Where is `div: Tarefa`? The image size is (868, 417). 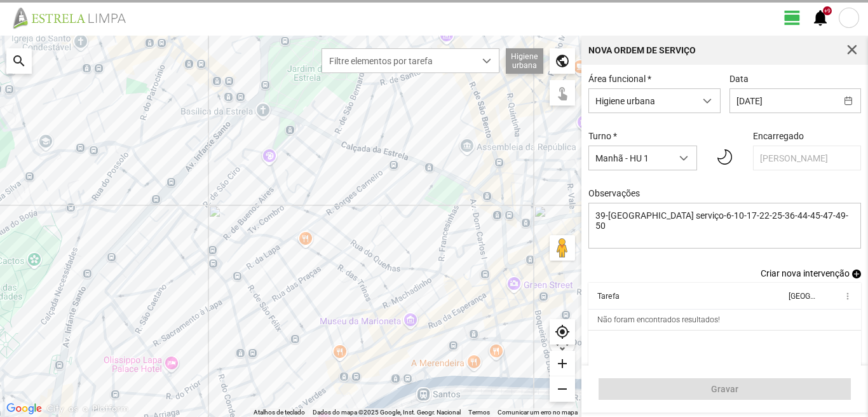
div: Tarefa is located at coordinates (608, 296).